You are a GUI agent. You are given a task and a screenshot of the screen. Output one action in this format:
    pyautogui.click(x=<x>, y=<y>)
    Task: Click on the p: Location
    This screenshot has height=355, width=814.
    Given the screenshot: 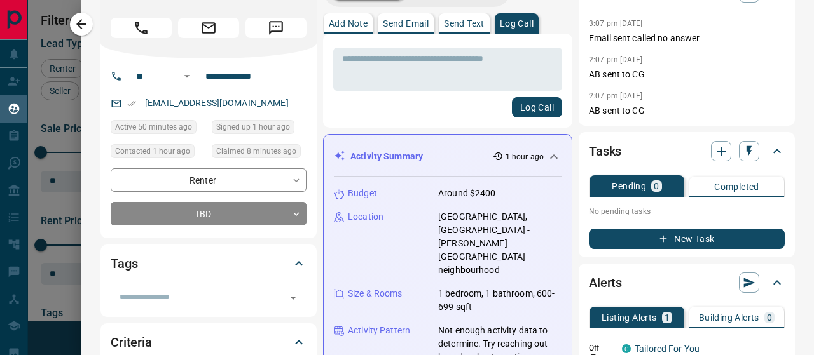 What is the action you would take?
    pyautogui.click(x=366, y=217)
    